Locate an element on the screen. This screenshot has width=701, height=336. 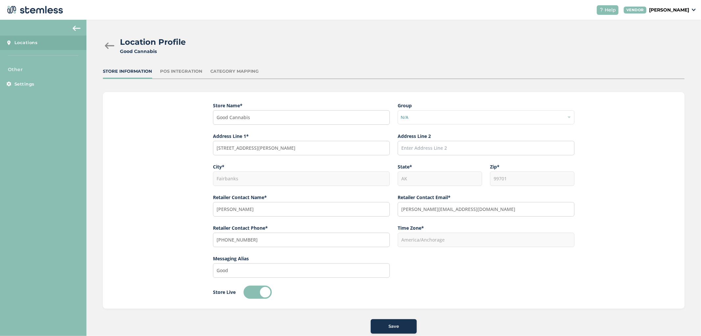
button: Save is located at coordinates (394, 326).